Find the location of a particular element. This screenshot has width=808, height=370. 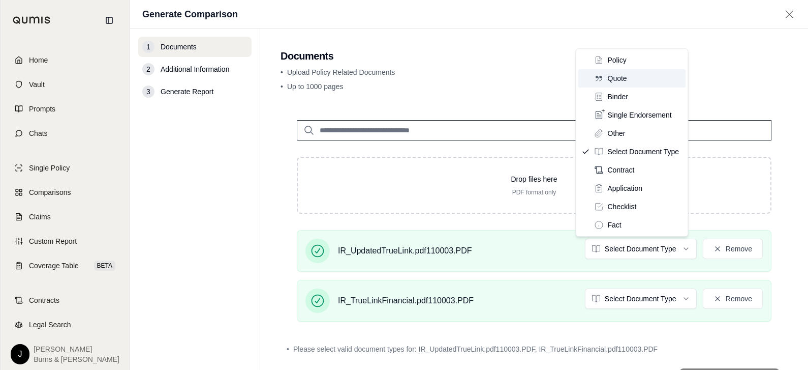

span: Fact is located at coordinates (615, 225).